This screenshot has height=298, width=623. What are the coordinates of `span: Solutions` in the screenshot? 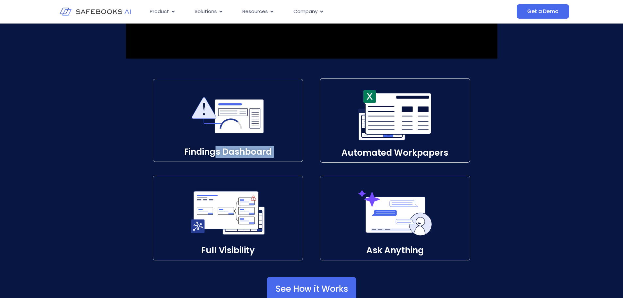 It's located at (206, 11).